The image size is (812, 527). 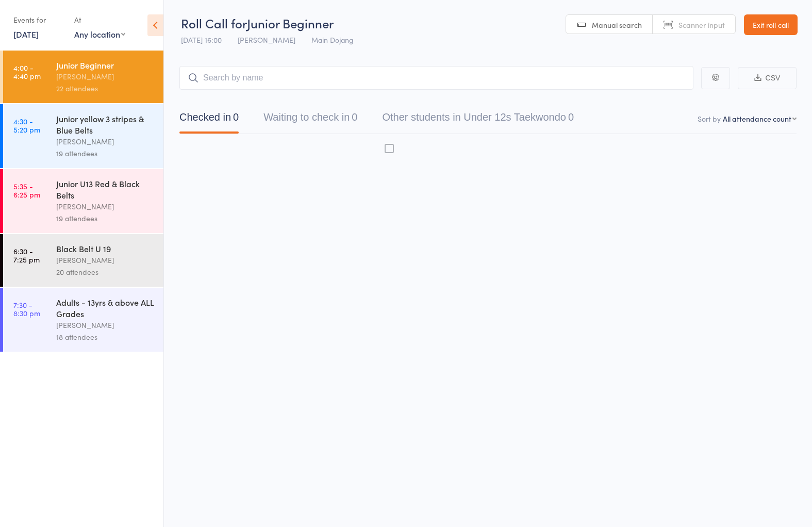 What do you see at coordinates (27, 125) in the screenshot?
I see `time: 4:30 - 5:20 pm` at bounding box center [27, 125].